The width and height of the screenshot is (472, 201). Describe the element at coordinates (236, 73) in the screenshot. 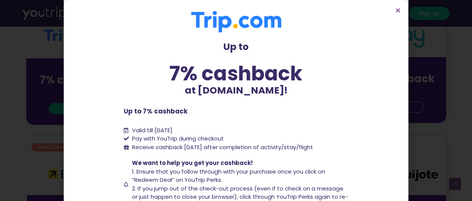

I see `div: 7% cashback` at that location.